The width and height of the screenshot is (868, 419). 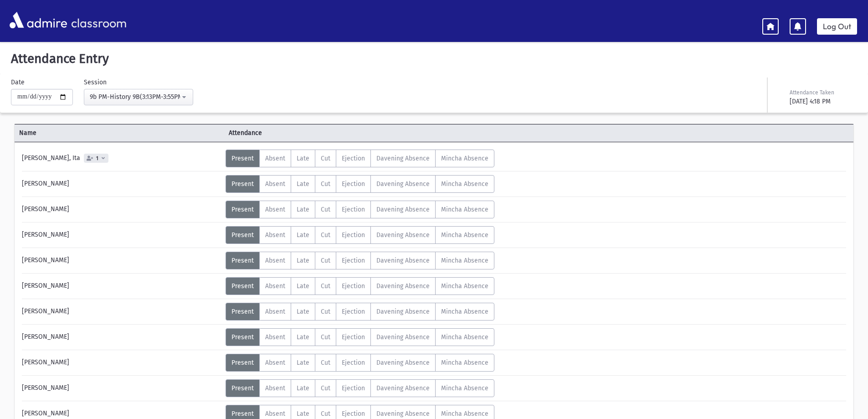 I want to click on div: 9b PM-History 9B(3:13PM-3:55PM), so click(x=135, y=97).